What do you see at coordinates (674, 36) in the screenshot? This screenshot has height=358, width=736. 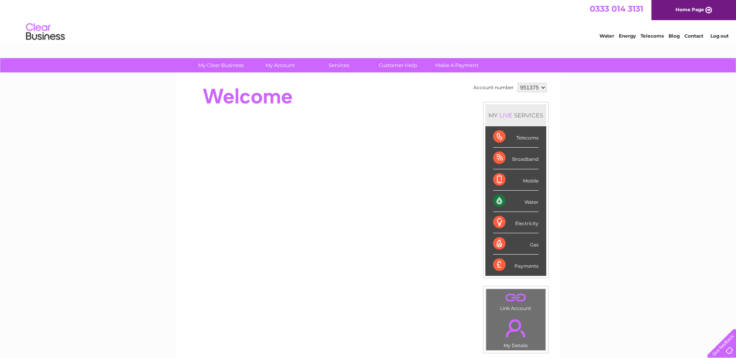 I see `a: Blog` at bounding box center [674, 36].